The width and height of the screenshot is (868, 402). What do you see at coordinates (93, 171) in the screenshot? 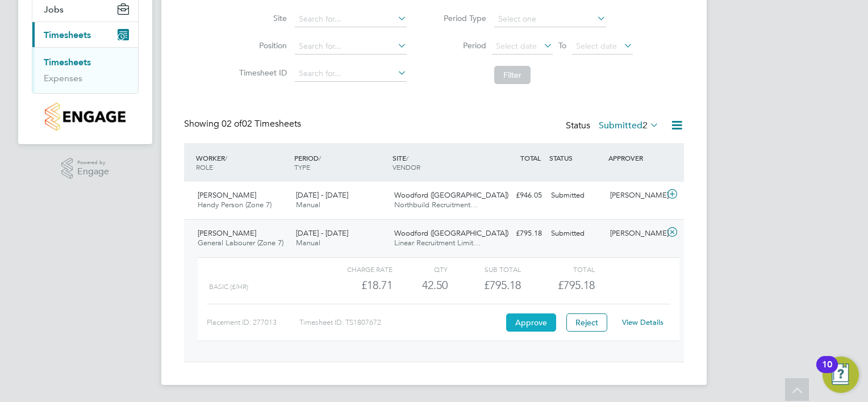
I see `span: Engage` at bounding box center [93, 171].